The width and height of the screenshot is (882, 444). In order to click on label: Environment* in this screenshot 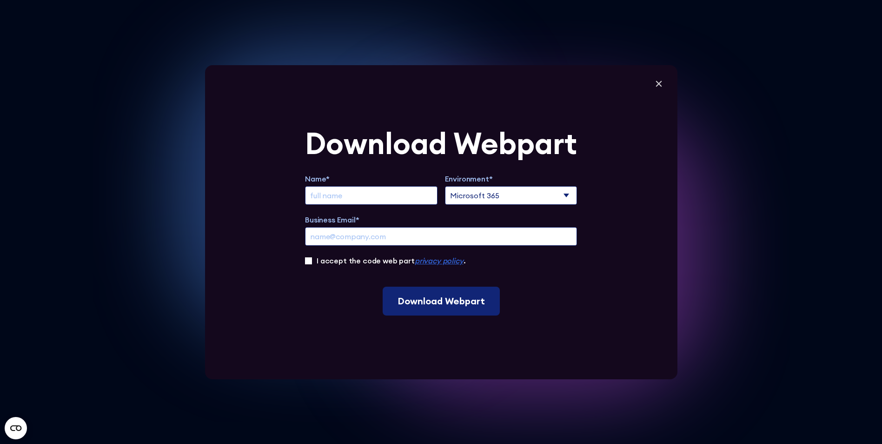, I will do `click(511, 179)`.